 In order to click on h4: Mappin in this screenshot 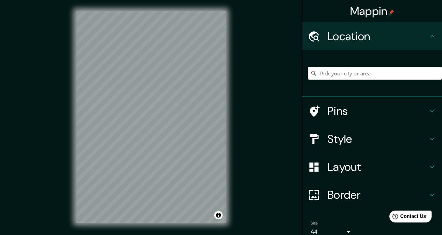, I will do `click(372, 11)`.